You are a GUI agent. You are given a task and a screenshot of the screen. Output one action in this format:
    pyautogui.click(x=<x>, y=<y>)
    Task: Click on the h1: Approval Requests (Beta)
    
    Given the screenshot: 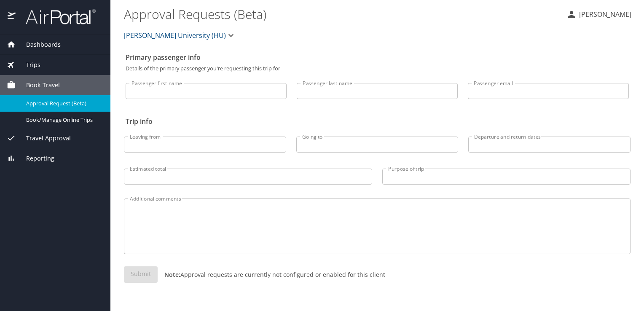 What is the action you would take?
    pyautogui.click(x=342, y=14)
    